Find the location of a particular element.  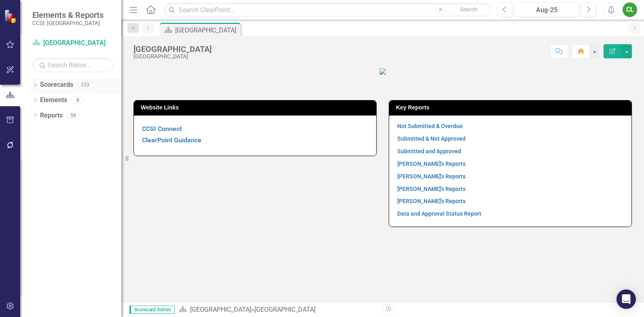

a: Elements is located at coordinates (53, 100).